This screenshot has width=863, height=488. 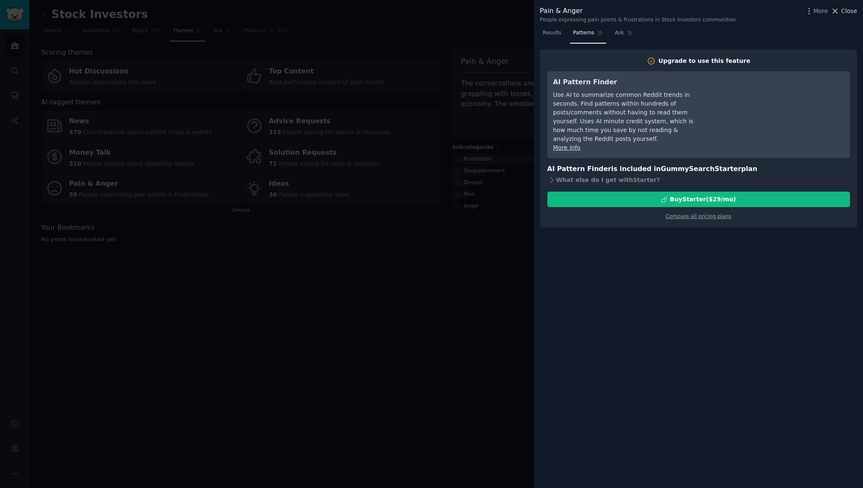 I want to click on div: What else do I get with Starter ?, so click(x=698, y=180).